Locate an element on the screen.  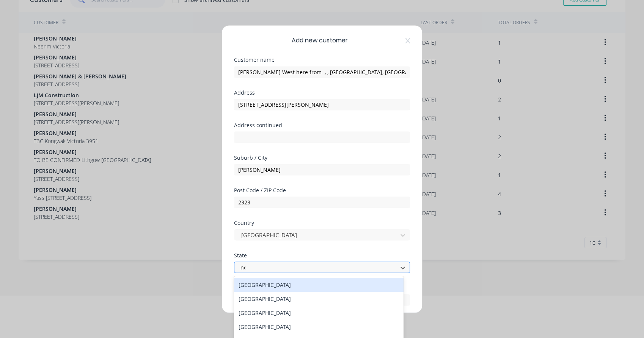
div: Customer name is located at coordinates (322, 60).